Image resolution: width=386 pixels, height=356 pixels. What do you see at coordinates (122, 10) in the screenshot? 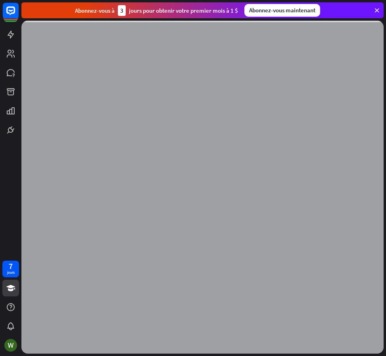
I see `font: 3` at bounding box center [122, 10].